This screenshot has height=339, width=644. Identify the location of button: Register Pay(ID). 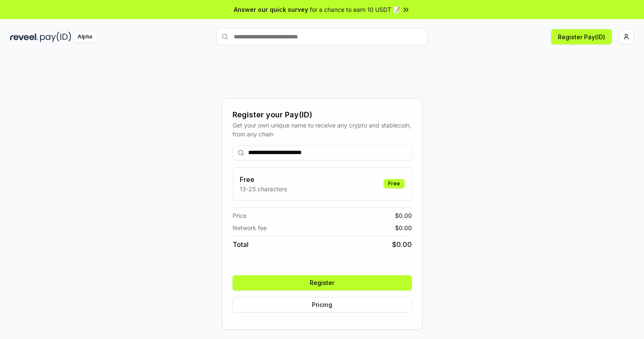
(582, 37).